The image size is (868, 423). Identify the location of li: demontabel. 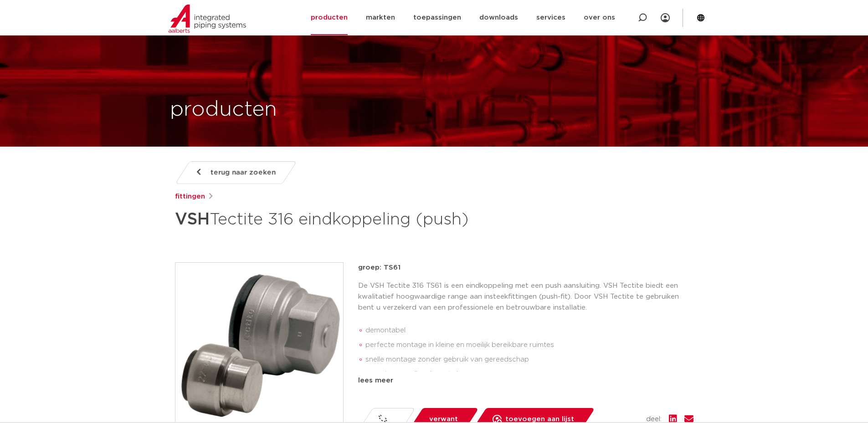
(530, 331).